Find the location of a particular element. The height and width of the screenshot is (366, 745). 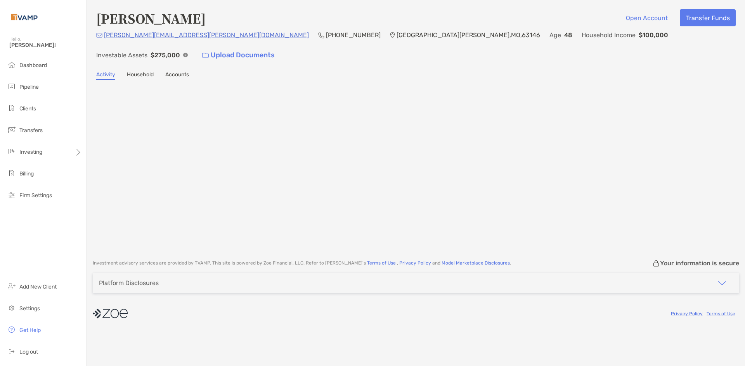

p: Investment advisory services are provided by TVAMP . This site is powered by Zoe Financial, LLC. ... is located at coordinates (302, 263).